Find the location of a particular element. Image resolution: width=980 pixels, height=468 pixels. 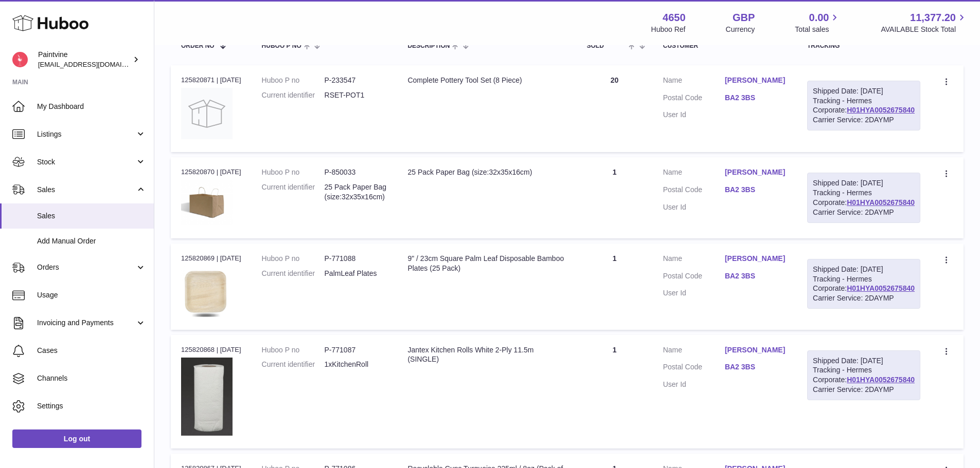

span: Description is located at coordinates (429, 45).